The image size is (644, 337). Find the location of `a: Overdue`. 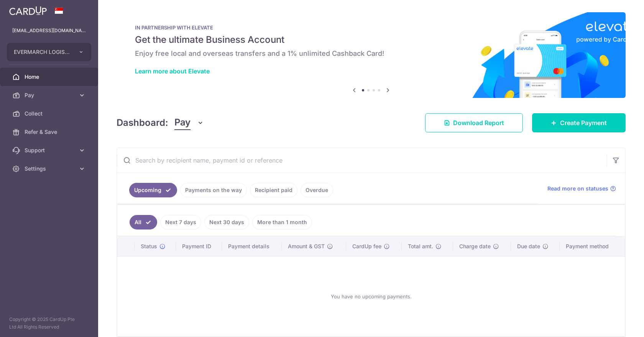

a: Overdue is located at coordinates (316, 190).